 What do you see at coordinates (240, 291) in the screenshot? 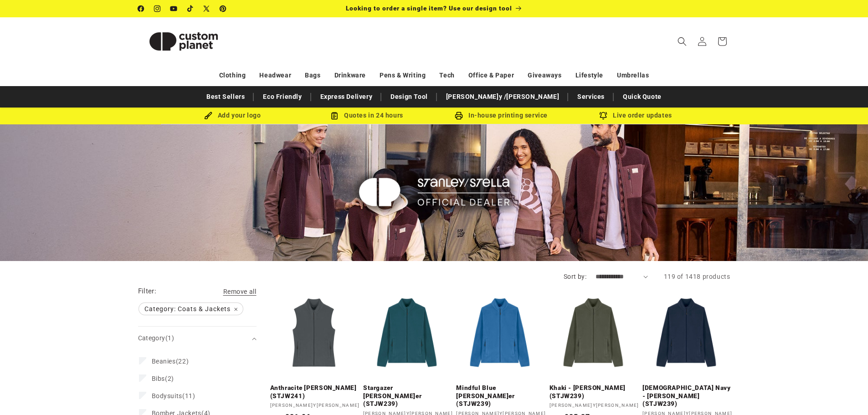
I see `span: Remove all` at bounding box center [240, 291].